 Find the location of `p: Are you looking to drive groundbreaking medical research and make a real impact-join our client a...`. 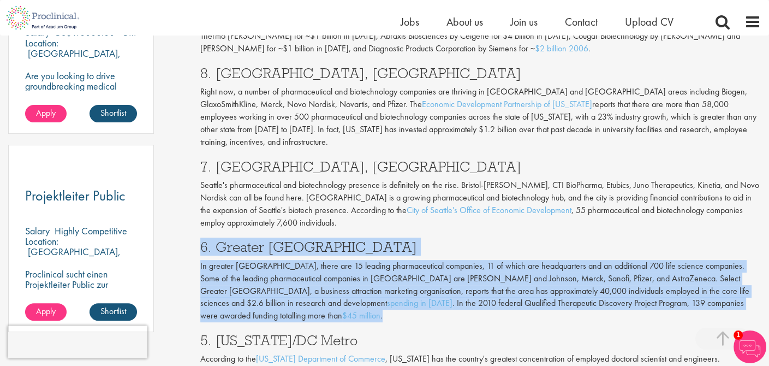

p: Are you looking to drive groundbreaking medical research and make a real impact-join our client a... is located at coordinates (81, 102).